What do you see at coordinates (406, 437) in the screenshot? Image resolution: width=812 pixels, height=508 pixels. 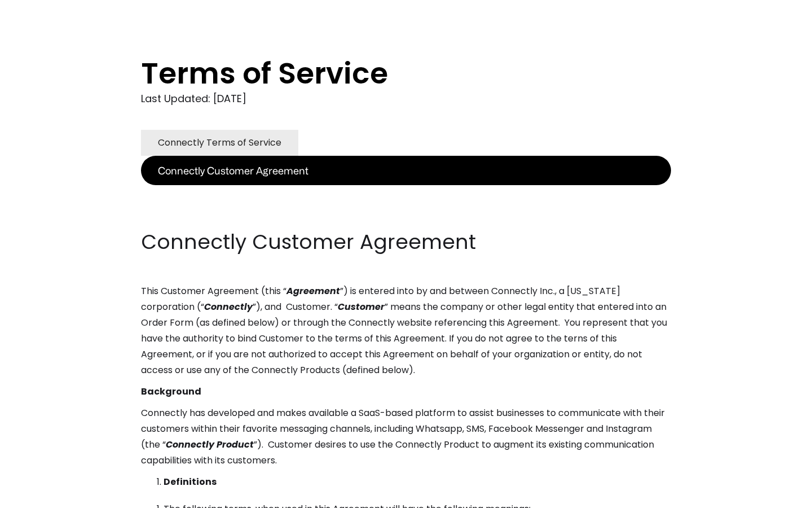 I see `p: Connectly has developed and makes available a SaaS-based platform to assist businesses to communi...` at bounding box center [406, 437].